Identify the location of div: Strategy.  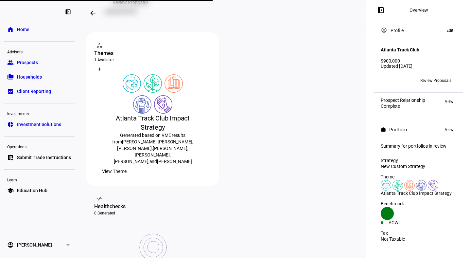
(418, 160).